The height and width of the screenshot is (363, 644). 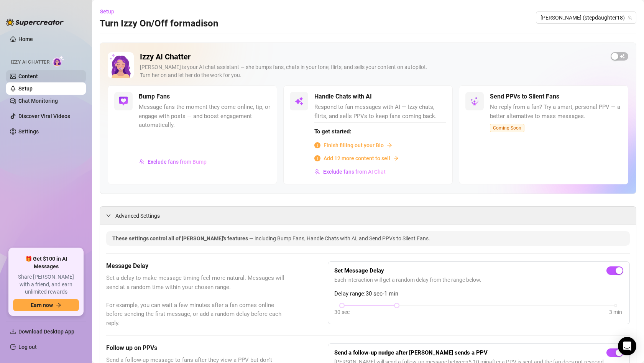 I want to click on span: Set a delay to make message timing feel more natural. Messages will send at a random time within ..., so click(x=198, y=301).